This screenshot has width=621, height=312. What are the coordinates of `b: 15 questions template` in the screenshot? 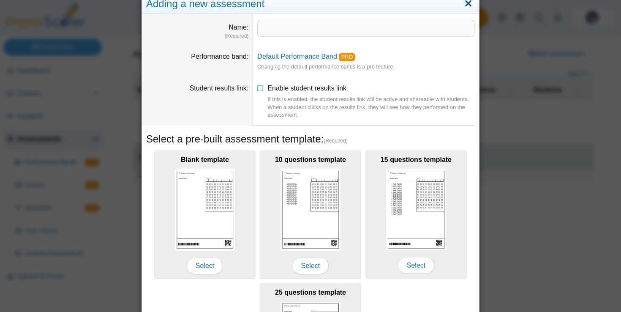 It's located at (416, 159).